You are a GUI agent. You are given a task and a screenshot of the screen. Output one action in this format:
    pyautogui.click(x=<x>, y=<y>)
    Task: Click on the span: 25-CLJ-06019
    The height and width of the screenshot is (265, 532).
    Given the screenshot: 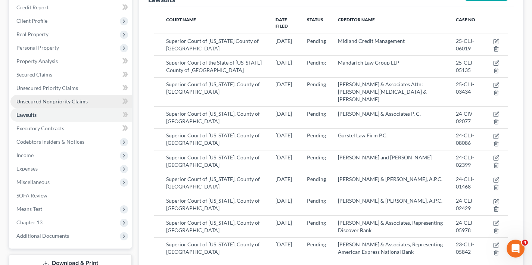 What is the action you would take?
    pyautogui.click(x=465, y=44)
    